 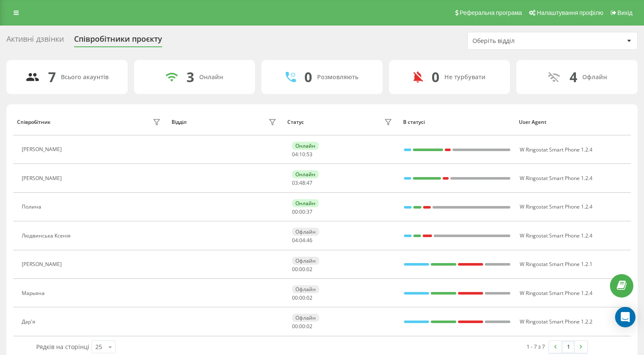 What do you see at coordinates (626, 317) in the screenshot?
I see `div: Open Intercom Messenger` at bounding box center [626, 317].